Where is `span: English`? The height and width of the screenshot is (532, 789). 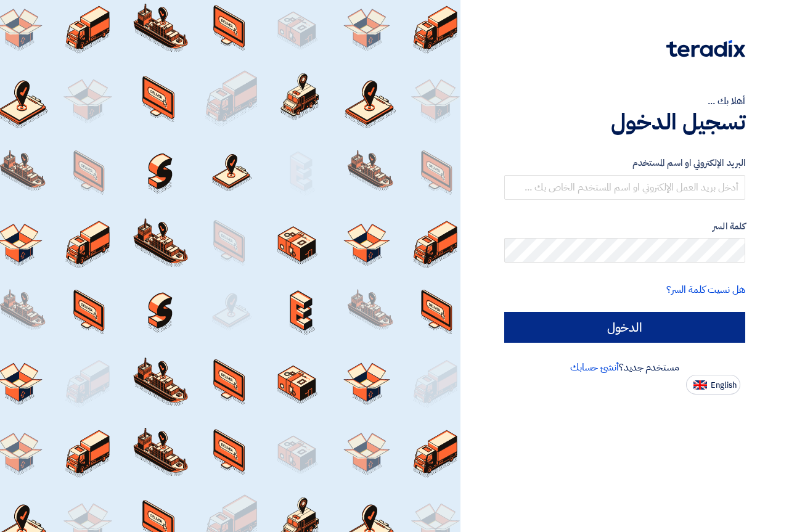
span: English is located at coordinates (724, 385).